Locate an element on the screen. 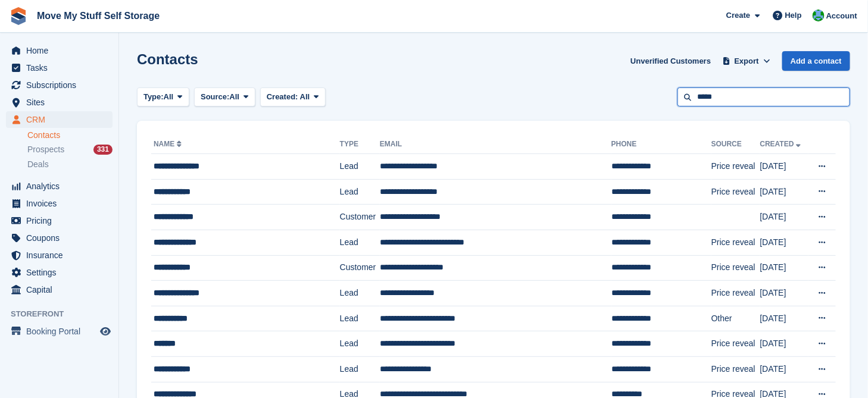 The width and height of the screenshot is (868, 398). span: Settings is located at coordinates (62, 273).